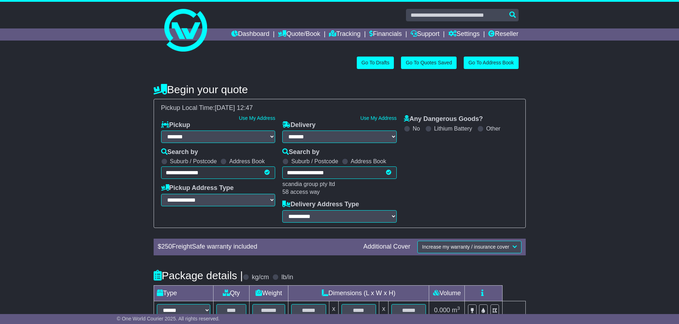 This screenshot has height=324, width=679. Describe the element at coordinates (339, 108) in the screenshot. I see `div: Pickup Local Time:` at that location.